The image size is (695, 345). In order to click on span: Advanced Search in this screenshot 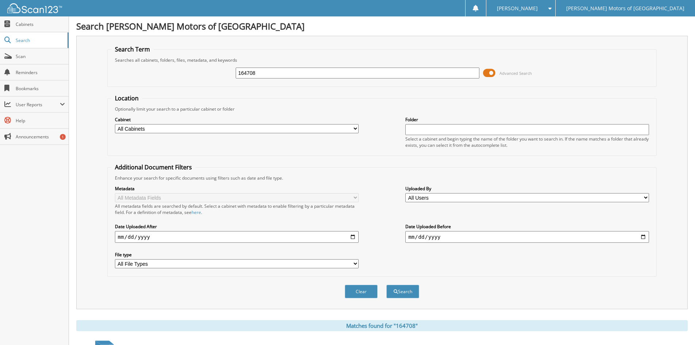, I will do `click(515, 73)`.